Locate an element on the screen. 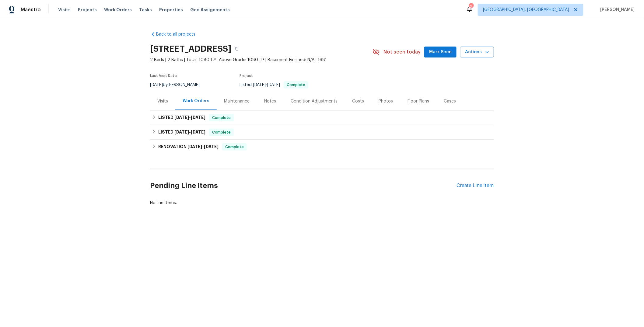 Image resolution: width=644 pixels, height=327 pixels. div: Notes is located at coordinates (270, 101).